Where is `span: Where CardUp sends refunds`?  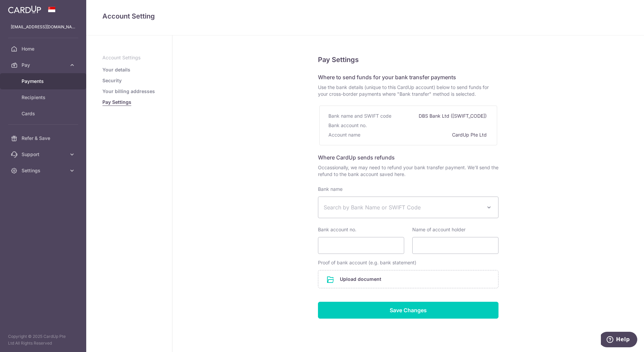
span: Where CardUp sends refunds is located at coordinates (356, 157).